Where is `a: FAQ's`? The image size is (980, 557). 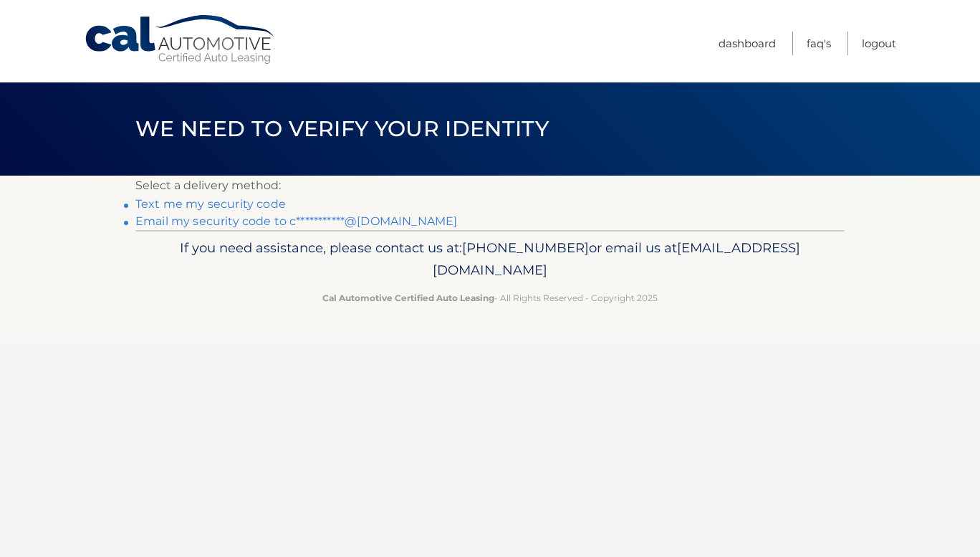
a: FAQ's is located at coordinates (819, 43).